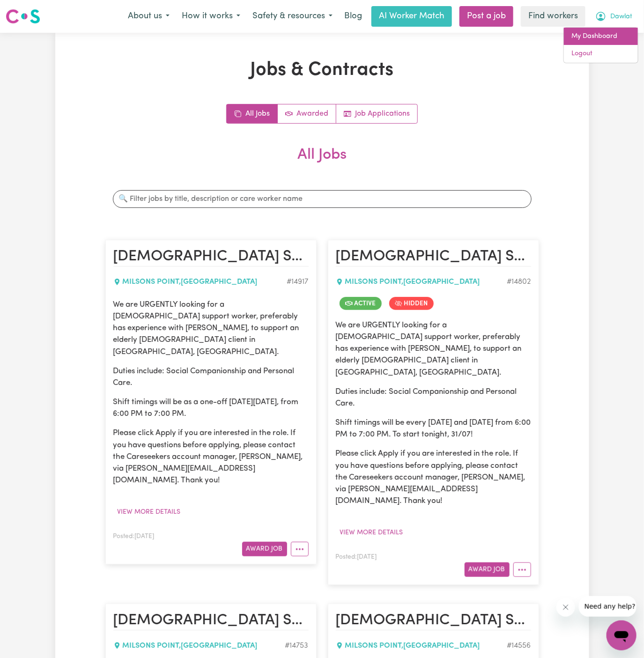  I want to click on div: My Account, so click(601, 45).